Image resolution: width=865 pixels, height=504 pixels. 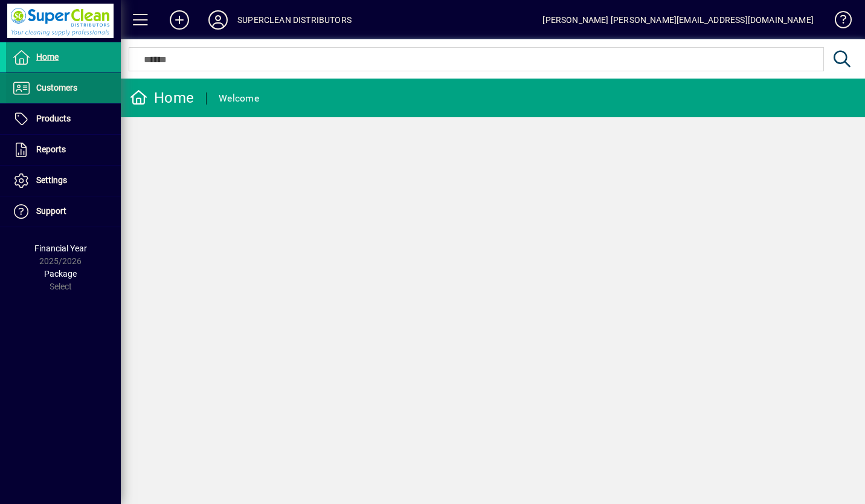 What do you see at coordinates (64, 150) in the screenshot?
I see `a: Reports` at bounding box center [64, 150].